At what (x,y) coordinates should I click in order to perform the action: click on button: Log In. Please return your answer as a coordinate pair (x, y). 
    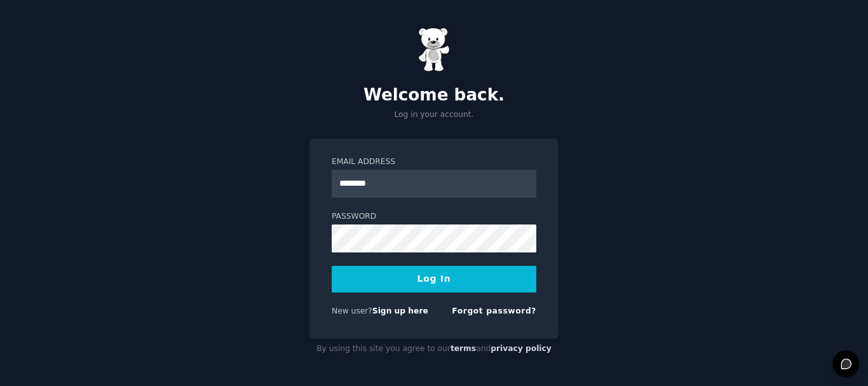
    Looking at the image, I should click on (434, 279).